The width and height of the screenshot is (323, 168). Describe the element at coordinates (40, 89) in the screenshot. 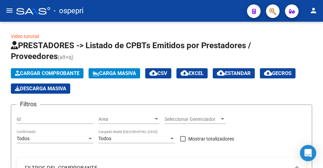

I see `span: Descarga Masiva` at that location.